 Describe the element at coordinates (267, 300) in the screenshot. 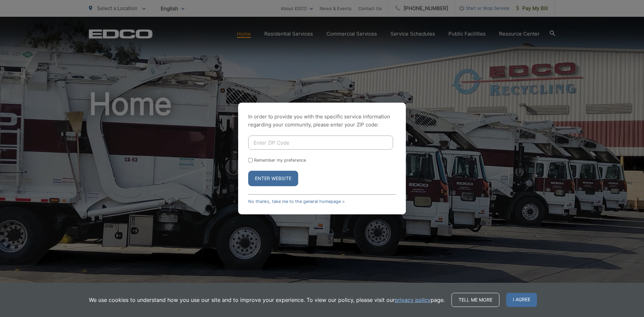

I see `p: We use cookies to understand how you use our site and to improve your experience. To view our pol...` at that location.